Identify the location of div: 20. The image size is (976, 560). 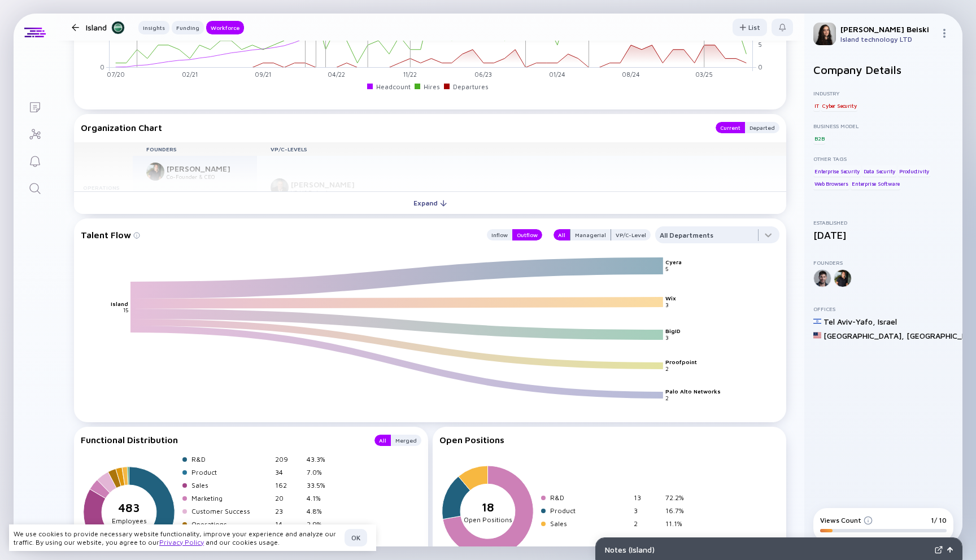
(288, 498).